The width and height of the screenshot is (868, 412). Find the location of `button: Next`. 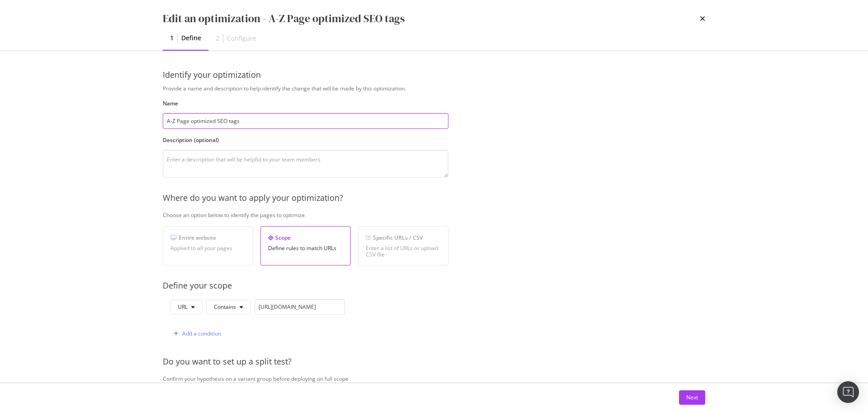

button: Next is located at coordinates (692, 398).